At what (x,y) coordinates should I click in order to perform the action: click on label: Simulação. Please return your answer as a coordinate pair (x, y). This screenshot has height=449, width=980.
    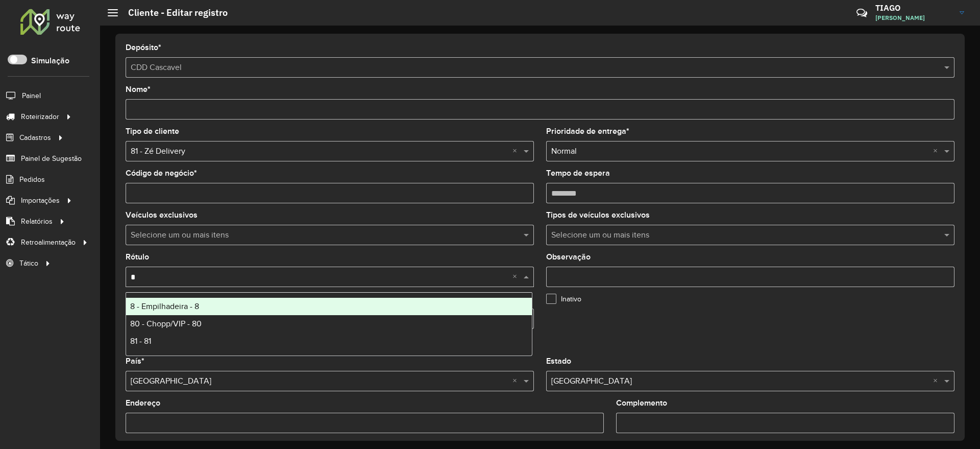
    Looking at the image, I should click on (50, 61).